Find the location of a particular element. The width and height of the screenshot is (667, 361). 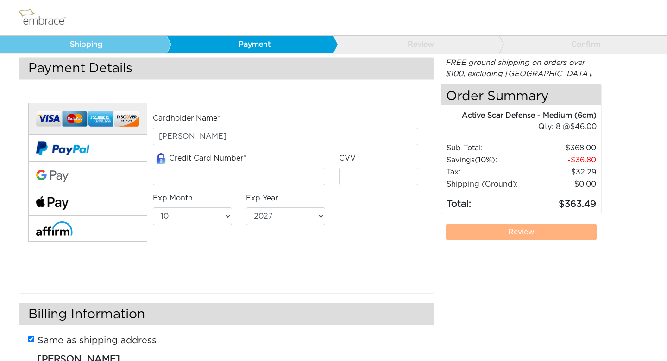

img: credit-cards.png is located at coordinates (88, 119).